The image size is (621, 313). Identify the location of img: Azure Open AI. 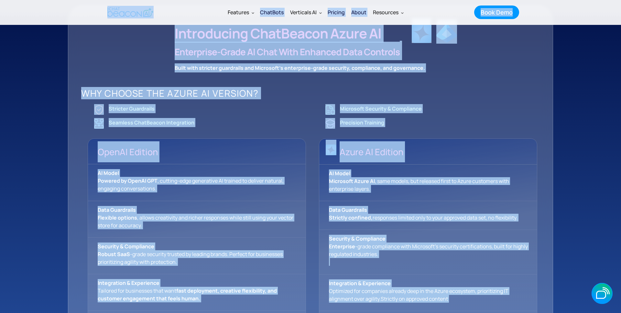
(331, 148).